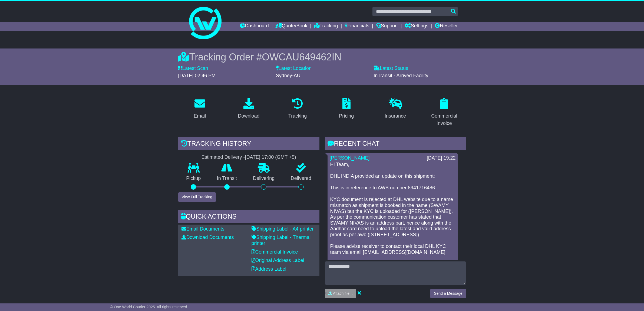 This screenshot has width=644, height=311. I want to click on a: Shipping Label - Thermal printer, so click(281, 240).